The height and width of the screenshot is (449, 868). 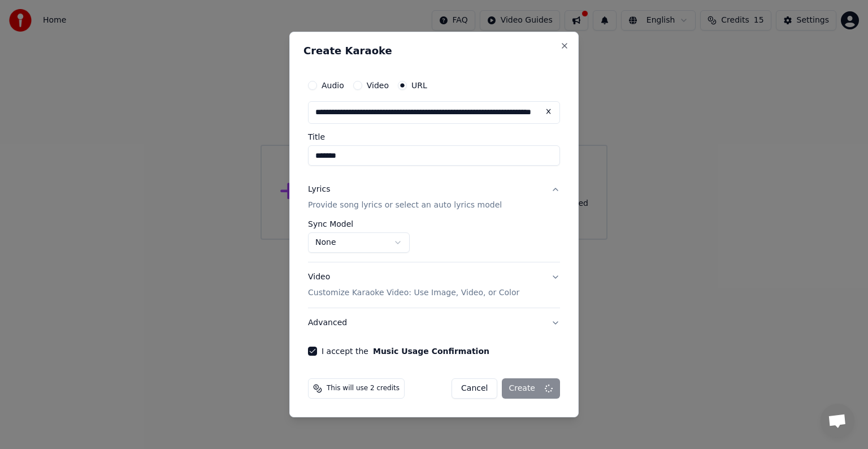 I want to click on button: I accept the, so click(x=431, y=351).